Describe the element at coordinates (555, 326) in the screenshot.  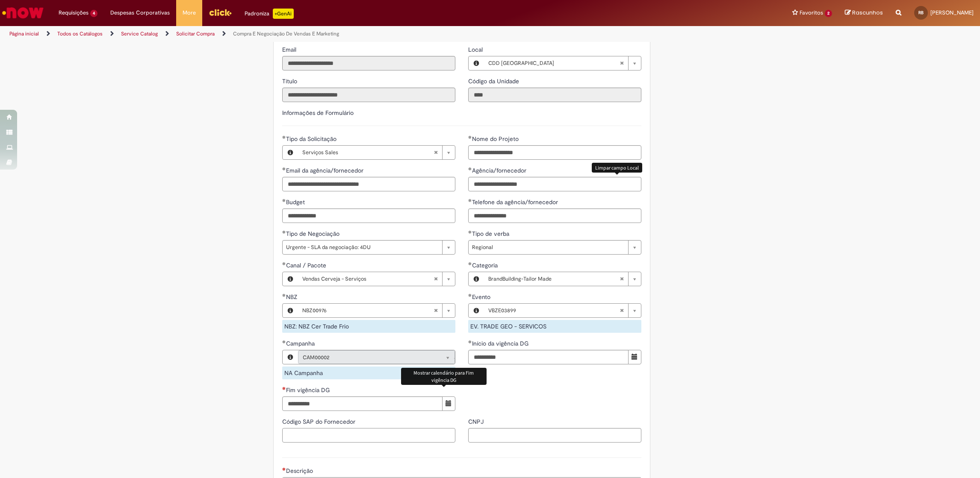
I see `div: EV. TRADE GEO - SERVICOS` at that location.